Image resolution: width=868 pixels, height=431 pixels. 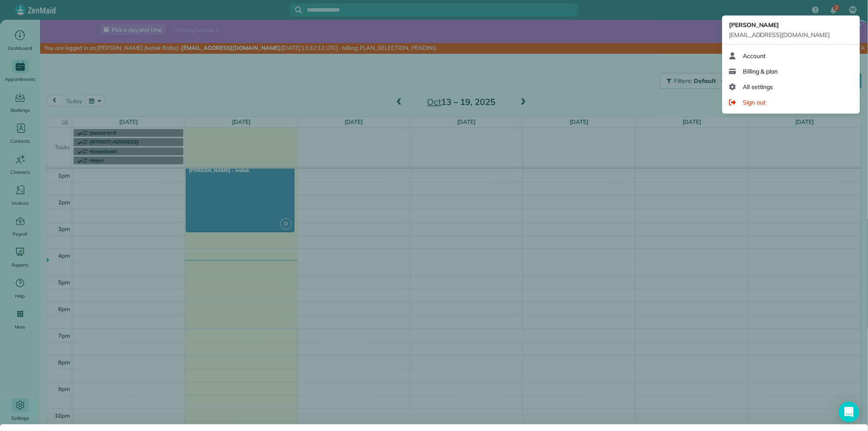 What do you see at coordinates (853, 10) in the screenshot?
I see `span: RK` at bounding box center [853, 10].